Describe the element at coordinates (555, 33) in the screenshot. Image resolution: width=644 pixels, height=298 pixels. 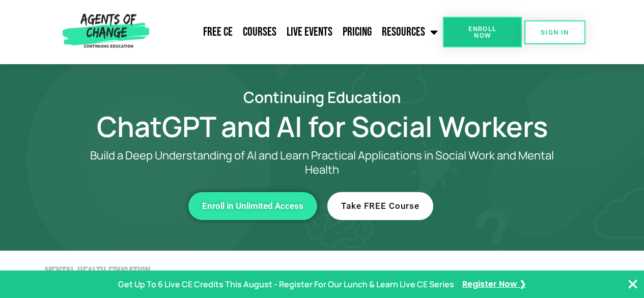
I see `a: SIGN IN` at that location.